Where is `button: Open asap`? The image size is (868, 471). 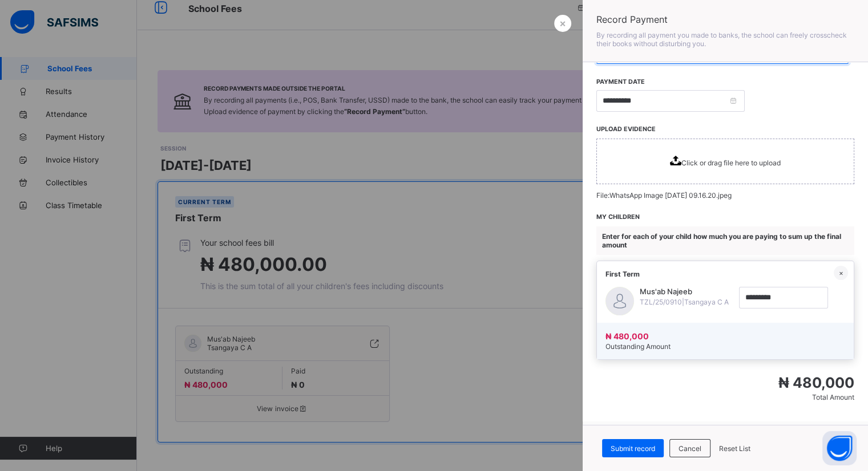 button: Open asap is located at coordinates (839, 449).